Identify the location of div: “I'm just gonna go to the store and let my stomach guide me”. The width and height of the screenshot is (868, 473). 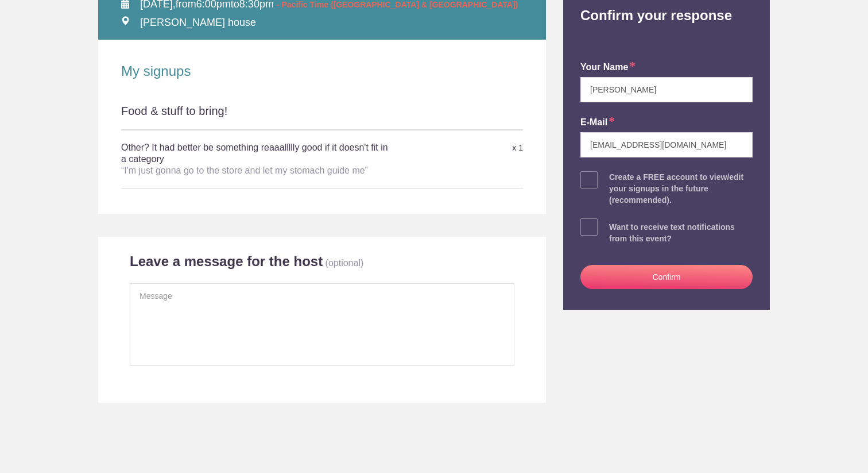
(255, 171).